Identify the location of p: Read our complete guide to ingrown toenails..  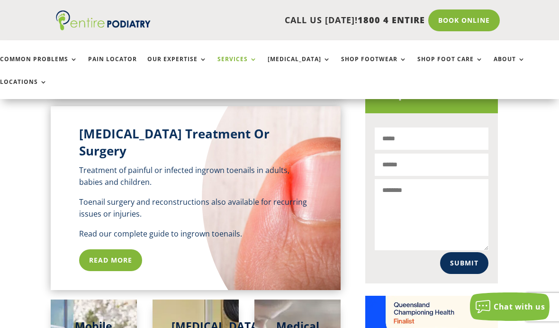
(196, 234).